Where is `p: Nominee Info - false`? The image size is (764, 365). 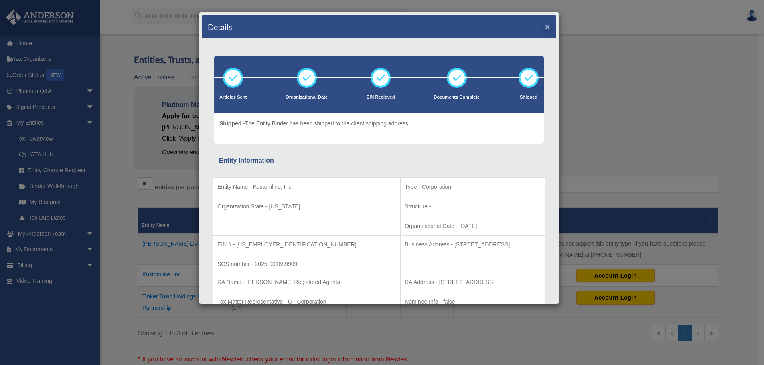 p: Nominee Info - false is located at coordinates (472, 302).